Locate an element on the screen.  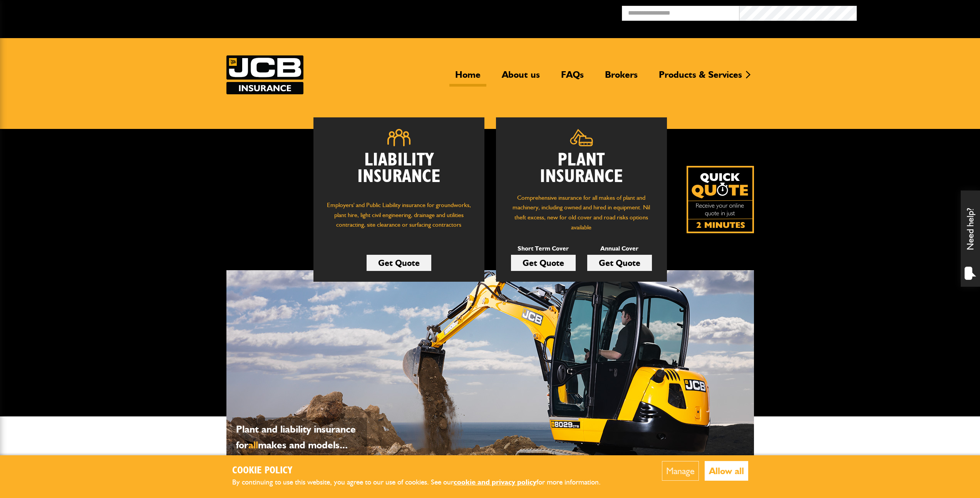
a: Get your insurance quote isn just 2-minutes is located at coordinates (720, 200).